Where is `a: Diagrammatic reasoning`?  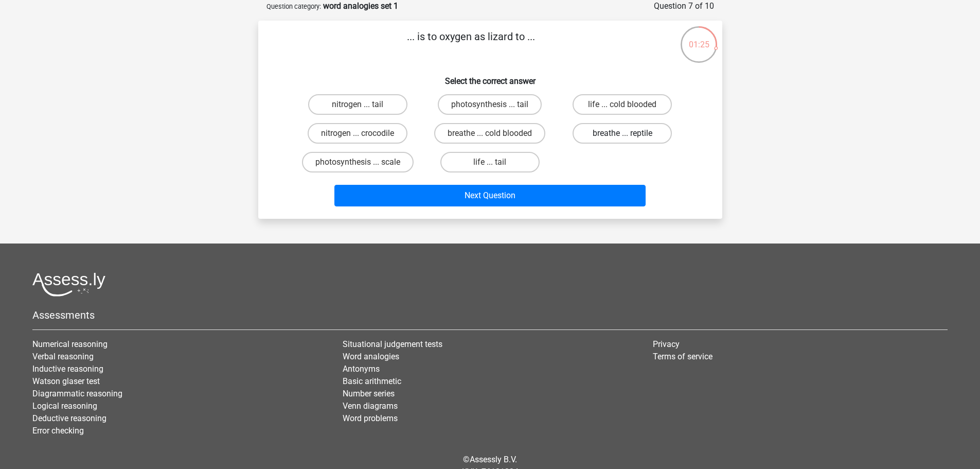 a: Diagrammatic reasoning is located at coordinates (77, 393).